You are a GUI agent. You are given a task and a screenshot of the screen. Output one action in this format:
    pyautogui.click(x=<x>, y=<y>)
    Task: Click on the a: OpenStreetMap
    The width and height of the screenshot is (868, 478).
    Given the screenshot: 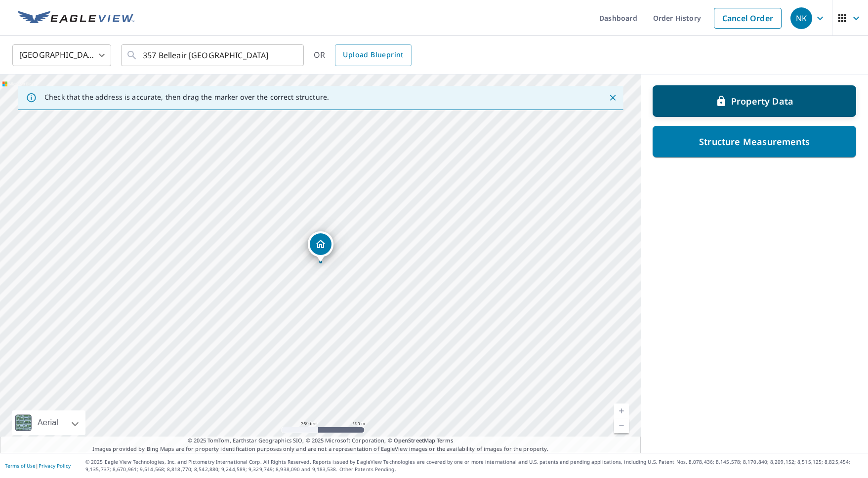 What is the action you would take?
    pyautogui.click(x=414, y=440)
    